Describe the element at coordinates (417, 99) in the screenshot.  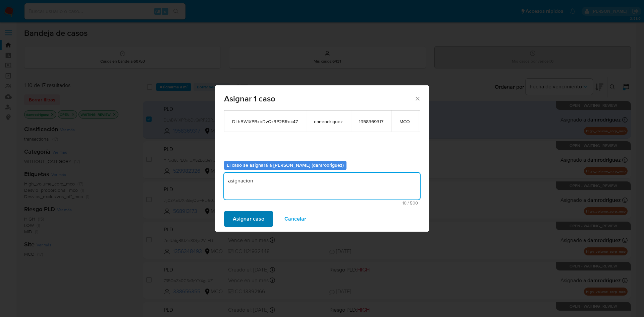
I see `button: Cerrar ventana` at that location.